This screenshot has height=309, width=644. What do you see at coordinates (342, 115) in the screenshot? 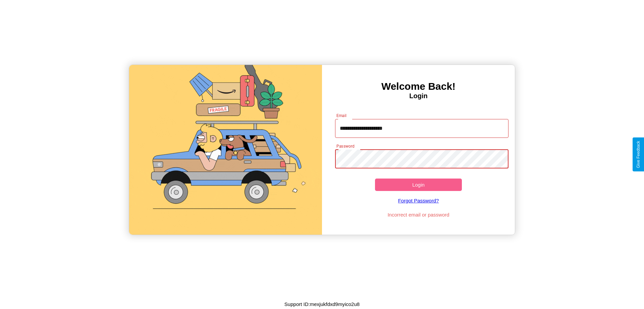
I see `label: Email` at bounding box center [342, 115].